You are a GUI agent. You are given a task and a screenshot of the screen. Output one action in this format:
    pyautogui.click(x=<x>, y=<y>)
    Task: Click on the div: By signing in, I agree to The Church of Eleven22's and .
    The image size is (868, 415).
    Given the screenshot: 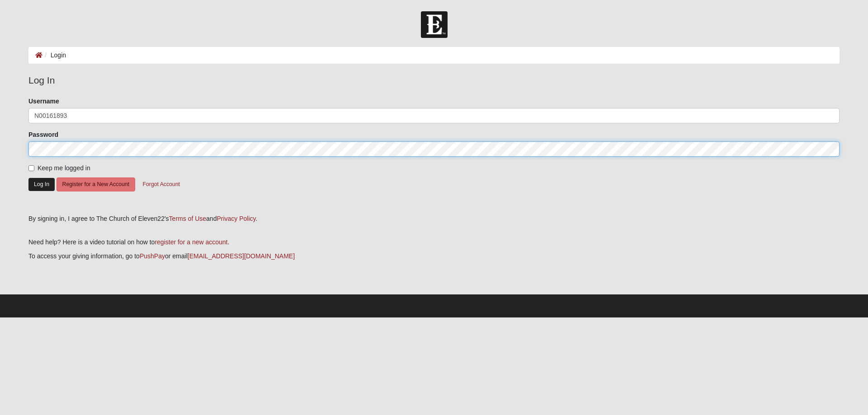 What is the action you would take?
    pyautogui.click(x=434, y=219)
    